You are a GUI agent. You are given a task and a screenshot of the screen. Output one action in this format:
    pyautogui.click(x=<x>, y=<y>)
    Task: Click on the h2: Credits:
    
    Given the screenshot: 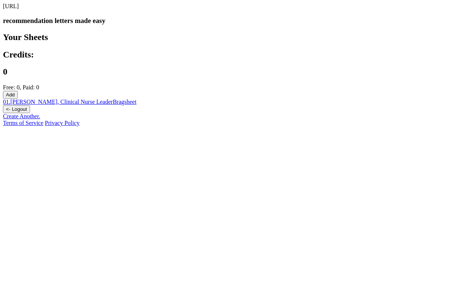 What is the action you would take?
    pyautogui.click(x=235, y=54)
    